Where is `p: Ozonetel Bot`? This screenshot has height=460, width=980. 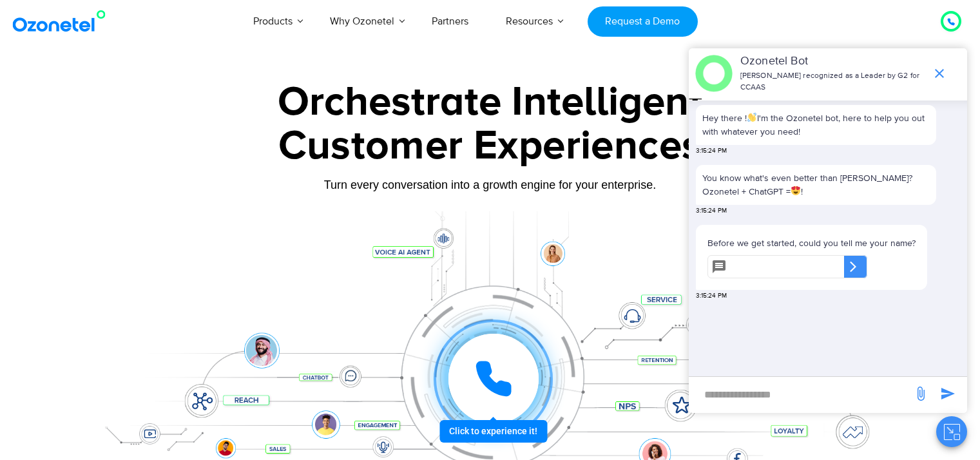 p: Ozonetel Bot is located at coordinates (832, 61).